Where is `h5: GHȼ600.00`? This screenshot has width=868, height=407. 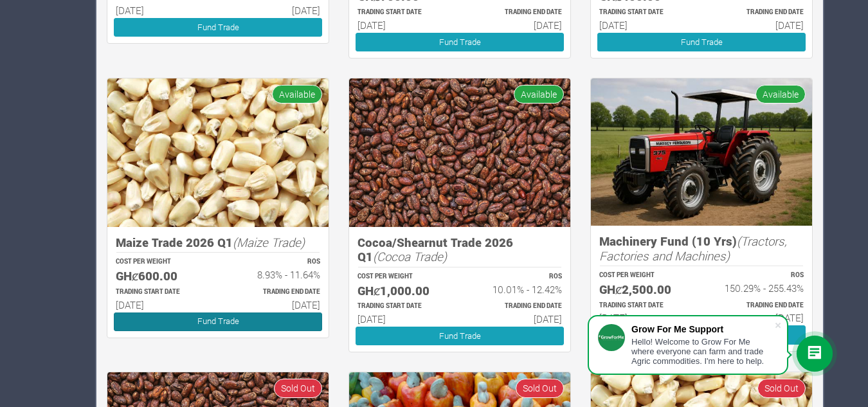
h5: GHȼ600.00 is located at coordinates (161, 276).